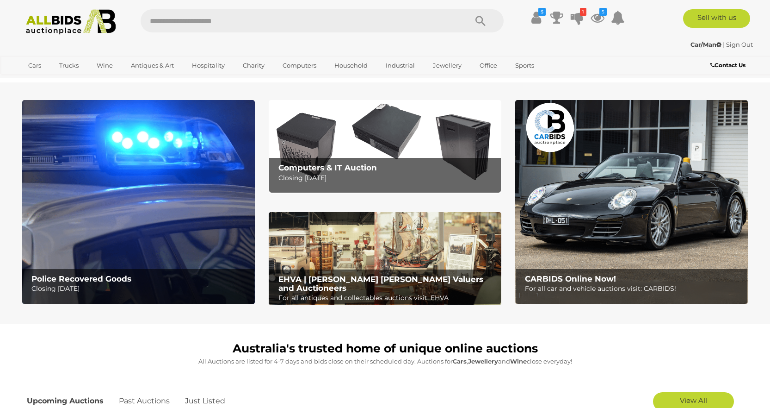  I want to click on i: 1, so click(583, 12).